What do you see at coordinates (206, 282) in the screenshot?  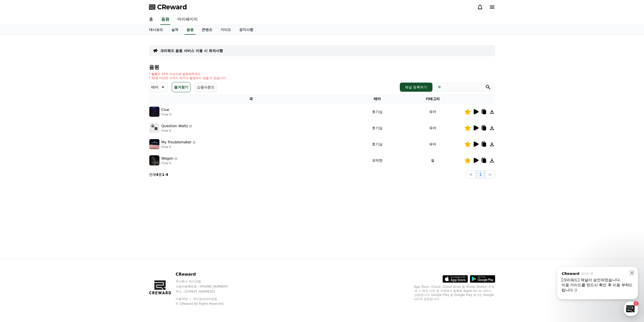 I see `p: 주식회사 와이피랩` at bounding box center [206, 282].